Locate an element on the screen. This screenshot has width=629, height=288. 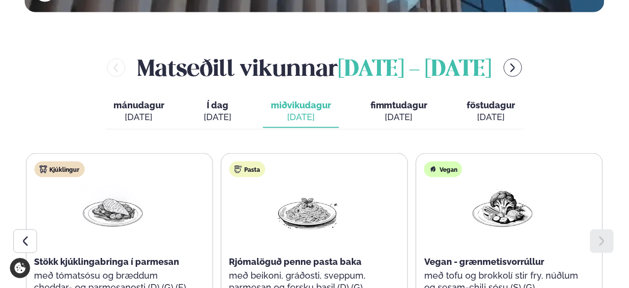
img: chicken.svg is located at coordinates (43, 170).